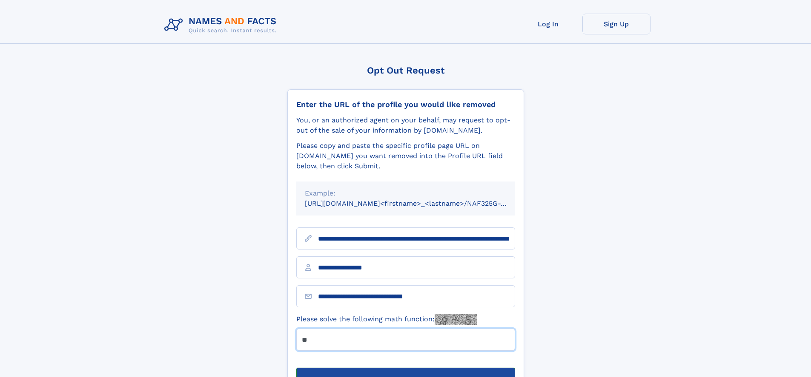 This screenshot has height=377, width=811. What do you see at coordinates (616, 24) in the screenshot?
I see `a: Sign Up` at bounding box center [616, 24].